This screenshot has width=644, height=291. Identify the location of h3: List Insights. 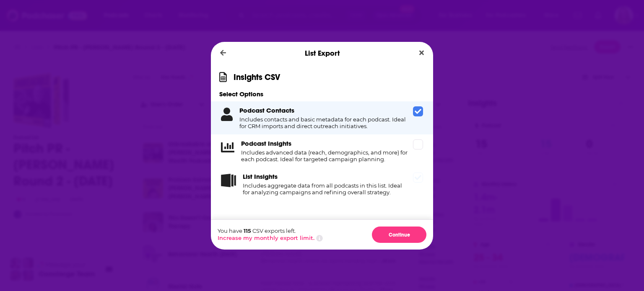
(260, 176).